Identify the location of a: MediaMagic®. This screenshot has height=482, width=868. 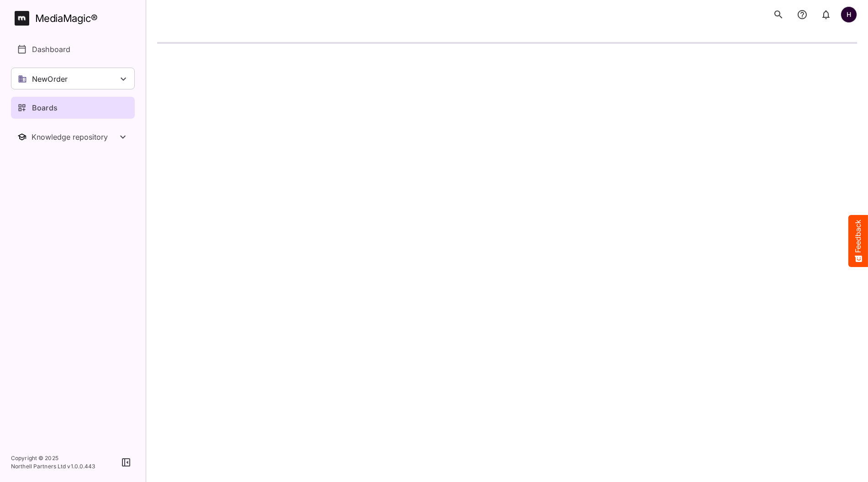
(74, 18).